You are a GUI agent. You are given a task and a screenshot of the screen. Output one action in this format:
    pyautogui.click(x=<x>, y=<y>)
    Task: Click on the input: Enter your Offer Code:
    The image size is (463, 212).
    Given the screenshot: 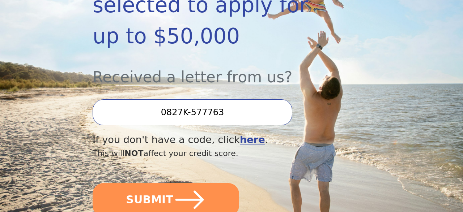 What is the action you would take?
    pyautogui.click(x=192, y=112)
    